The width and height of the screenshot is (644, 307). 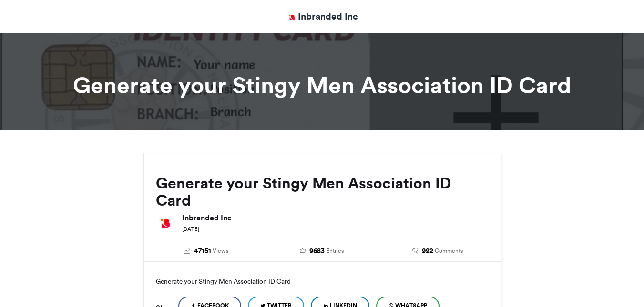 I want to click on a: 9683 Entries, so click(x=322, y=252).